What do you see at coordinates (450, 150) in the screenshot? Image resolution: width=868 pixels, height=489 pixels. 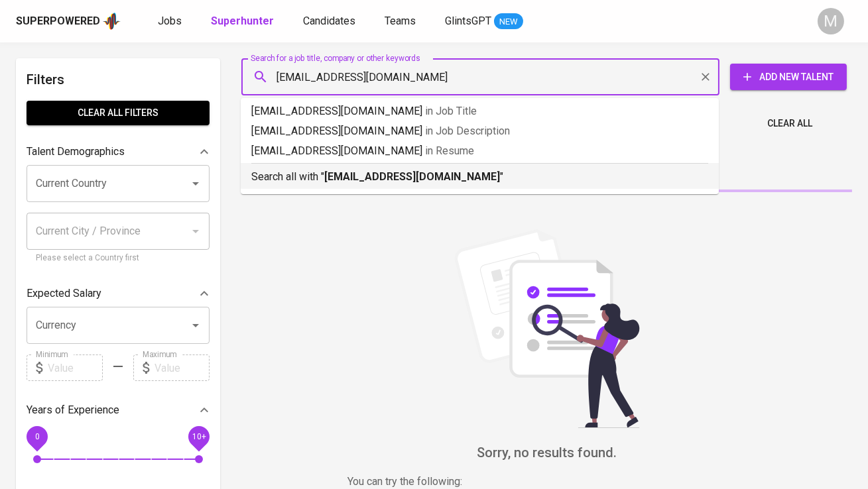 I see `span: in Resume` at bounding box center [450, 150].